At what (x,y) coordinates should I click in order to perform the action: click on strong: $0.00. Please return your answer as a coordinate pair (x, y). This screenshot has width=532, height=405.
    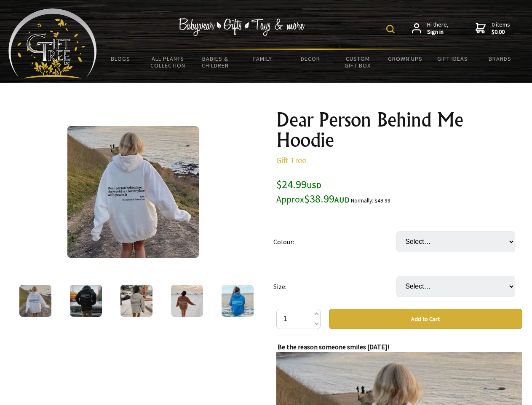
    Looking at the image, I should click on (501, 32).